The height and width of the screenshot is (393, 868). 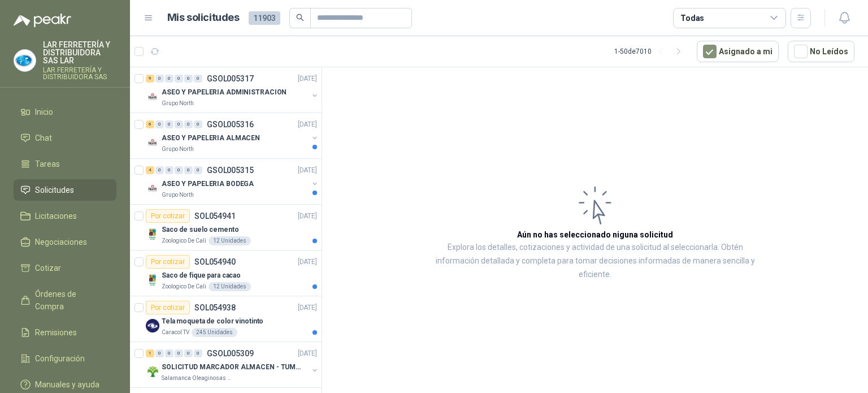 I want to click on div: 1, so click(x=150, y=353).